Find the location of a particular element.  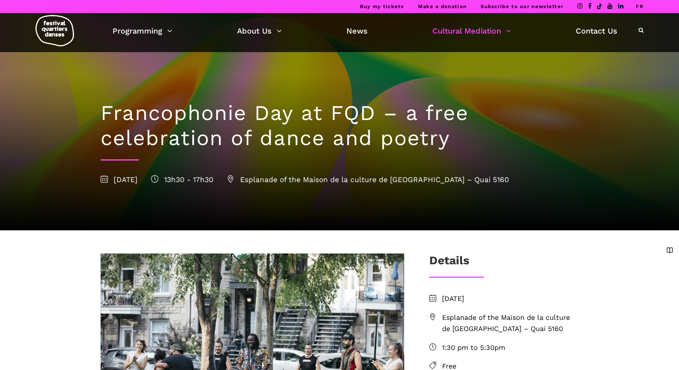

a: Make a donation is located at coordinates (443, 6).